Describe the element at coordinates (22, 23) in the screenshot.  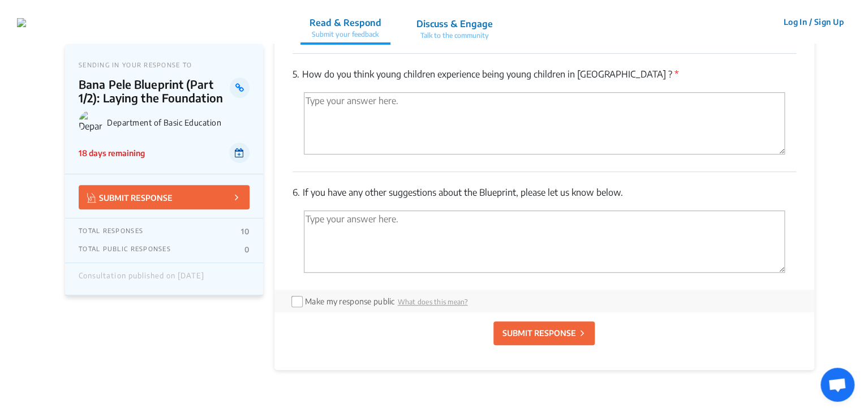
I see `img: r3bhv9o7vttlwasn7lg2llmba4yf` at that location.